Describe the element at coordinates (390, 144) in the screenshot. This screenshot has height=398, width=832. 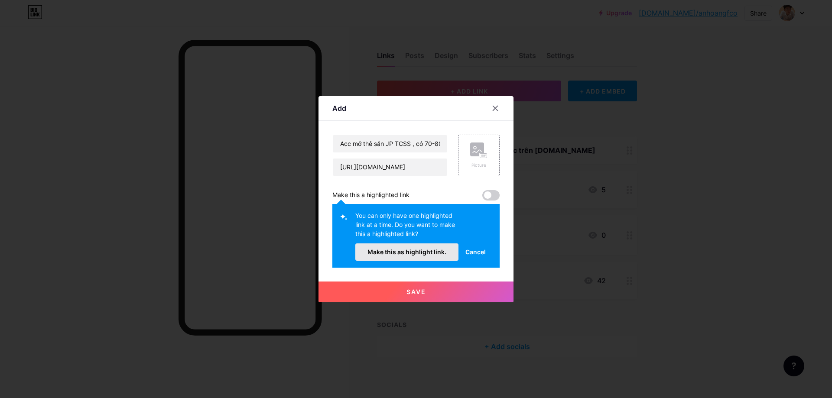
I see `input: Title` at that location.